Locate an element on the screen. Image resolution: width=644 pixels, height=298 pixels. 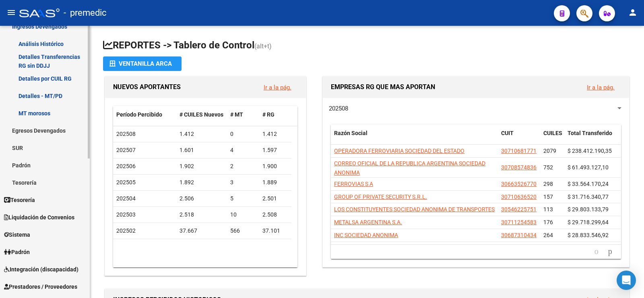
span: Total Transferido is located at coordinates (590, 133).